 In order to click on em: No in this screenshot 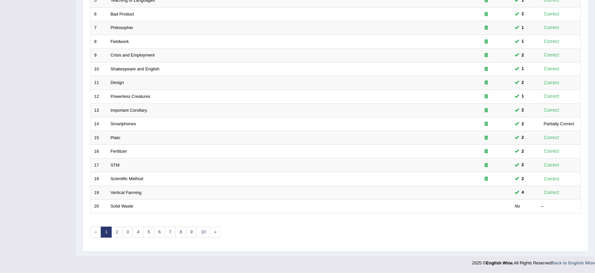, I will do `click(517, 206)`.